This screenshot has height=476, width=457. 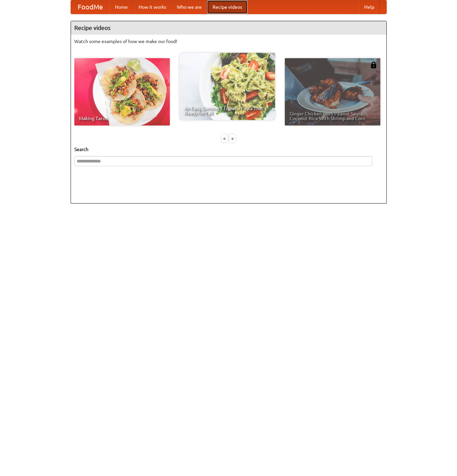 What do you see at coordinates (152, 7) in the screenshot?
I see `a: How it works` at bounding box center [152, 7].